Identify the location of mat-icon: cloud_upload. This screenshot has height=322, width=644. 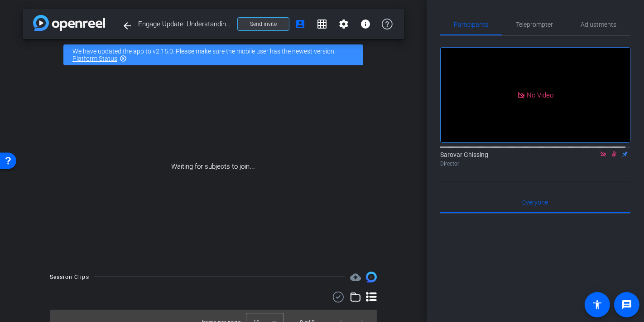
(355, 277).